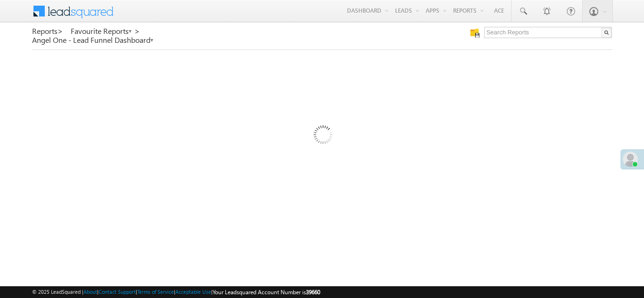  What do you see at coordinates (105, 31) in the screenshot?
I see `a: Favourite Reports >` at bounding box center [105, 31].